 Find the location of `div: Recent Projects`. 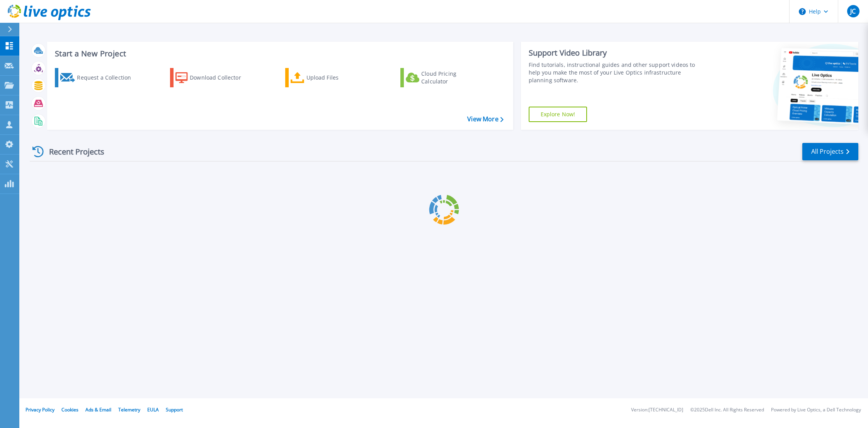

div: Recent Projects is located at coordinates (72, 152).